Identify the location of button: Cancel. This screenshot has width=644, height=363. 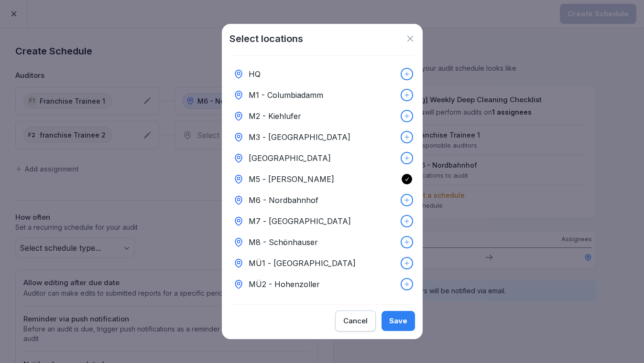
(355, 321).